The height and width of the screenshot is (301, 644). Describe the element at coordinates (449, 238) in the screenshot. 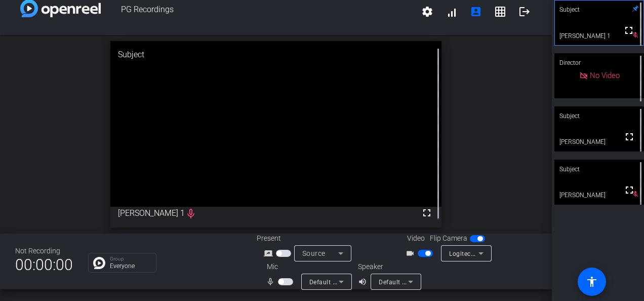

I see `span: Flip Camera` at that location.